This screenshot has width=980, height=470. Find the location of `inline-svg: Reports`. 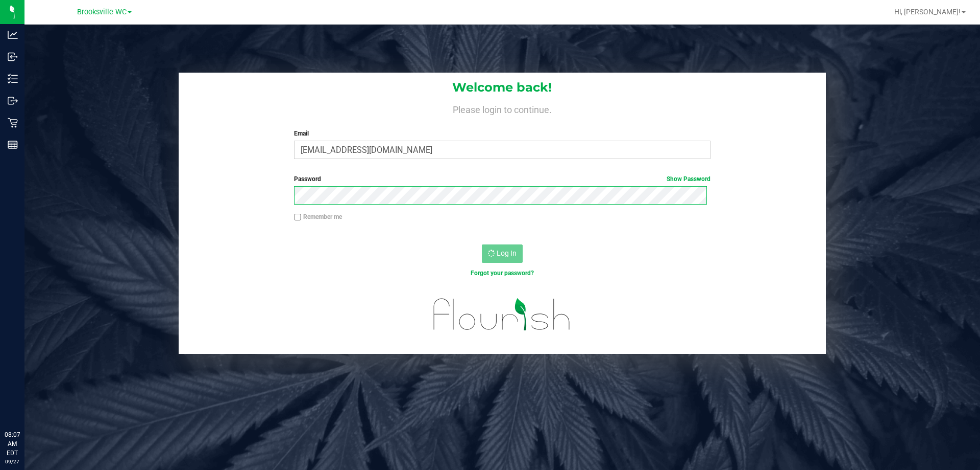

inline-svg: Reports is located at coordinates (13, 145).